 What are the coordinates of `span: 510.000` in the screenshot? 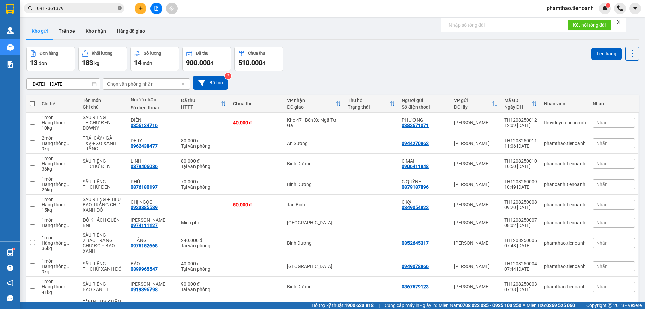 It's located at (250, 63).